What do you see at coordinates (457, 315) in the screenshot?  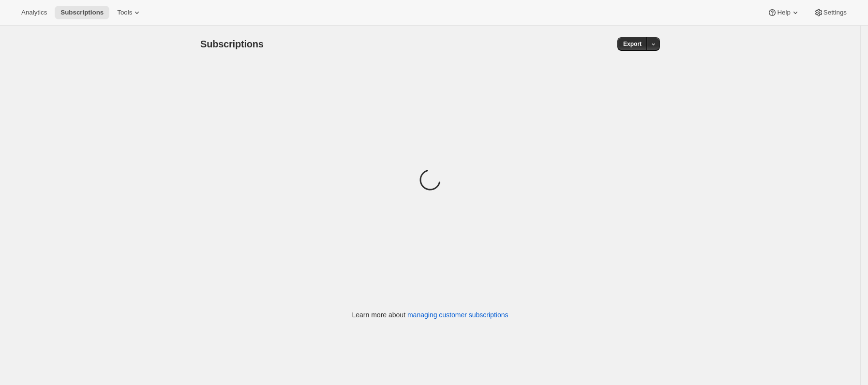 I see `a: managing customer subscriptions` at bounding box center [457, 315].